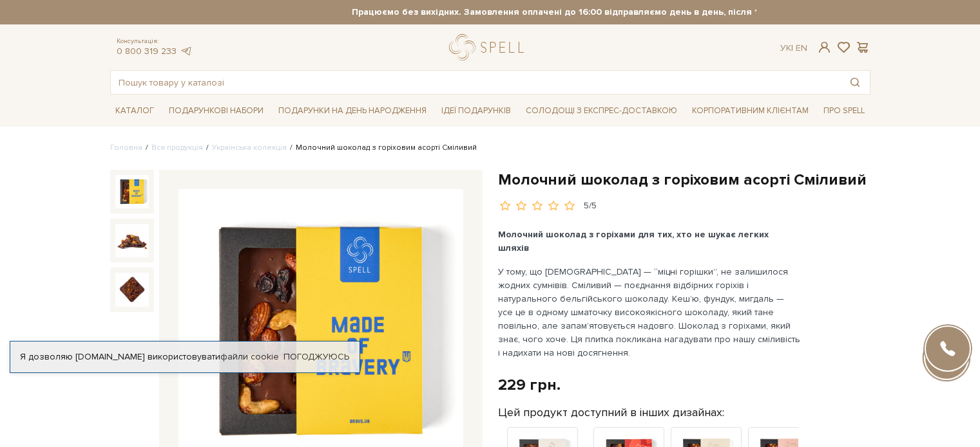 Image resolution: width=980 pixels, height=447 pixels. What do you see at coordinates (249, 356) in the screenshot?
I see `a: файли cookie` at bounding box center [249, 356].